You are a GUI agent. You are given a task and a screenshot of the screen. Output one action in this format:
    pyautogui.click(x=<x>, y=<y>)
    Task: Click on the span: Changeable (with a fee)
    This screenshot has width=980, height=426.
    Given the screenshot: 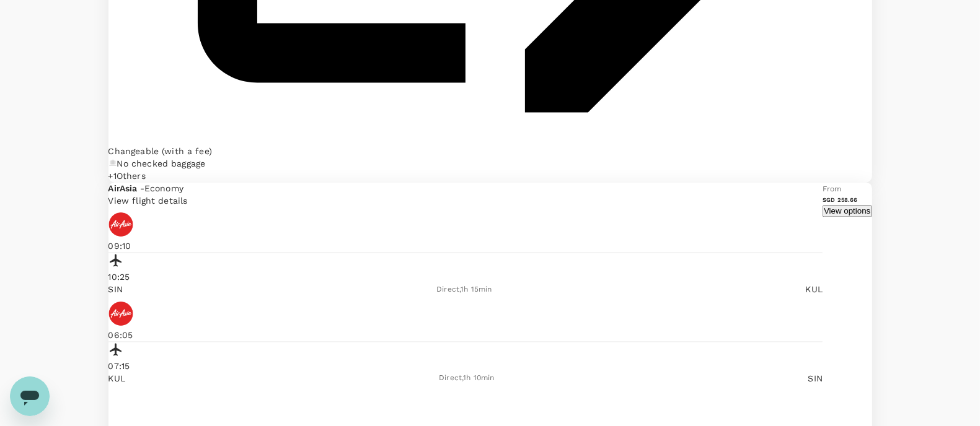 What is the action you would take?
    pyautogui.click(x=160, y=151)
    